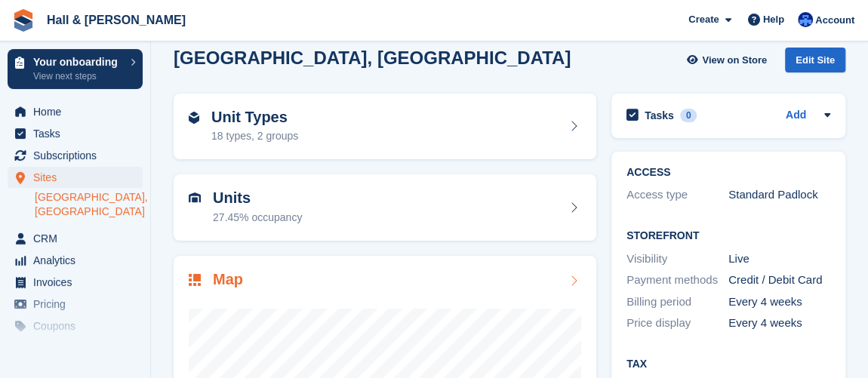 The width and height of the screenshot is (868, 378). I want to click on div: Visibility, so click(676, 259).